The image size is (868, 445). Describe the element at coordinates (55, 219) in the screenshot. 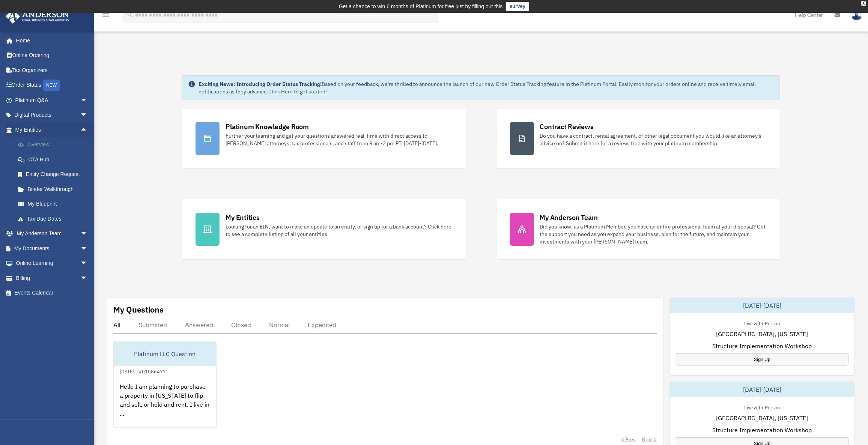

I see `a: Tax Due Dates` at that location.